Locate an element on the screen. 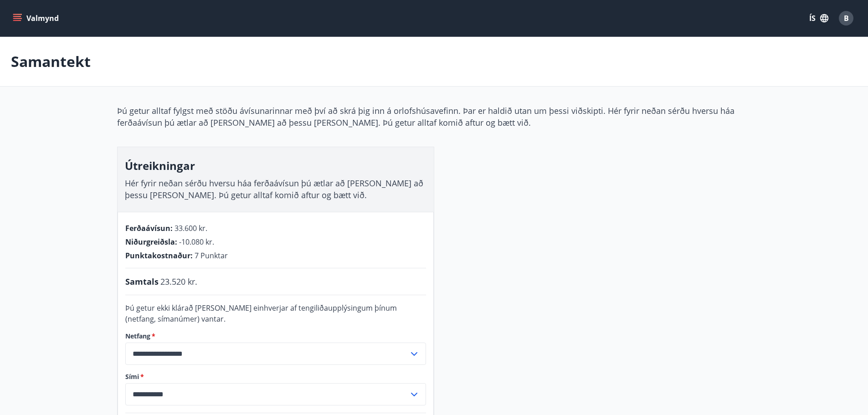 The height and width of the screenshot is (415, 868). span: Ferðaávísun : is located at coordinates (149, 228).